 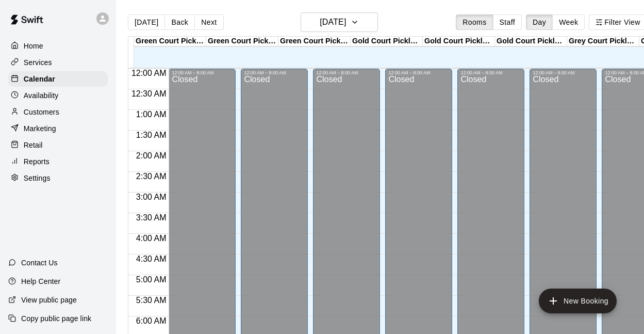 What do you see at coordinates (151, 238) in the screenshot?
I see `span: 4:00 AM` at bounding box center [151, 238].